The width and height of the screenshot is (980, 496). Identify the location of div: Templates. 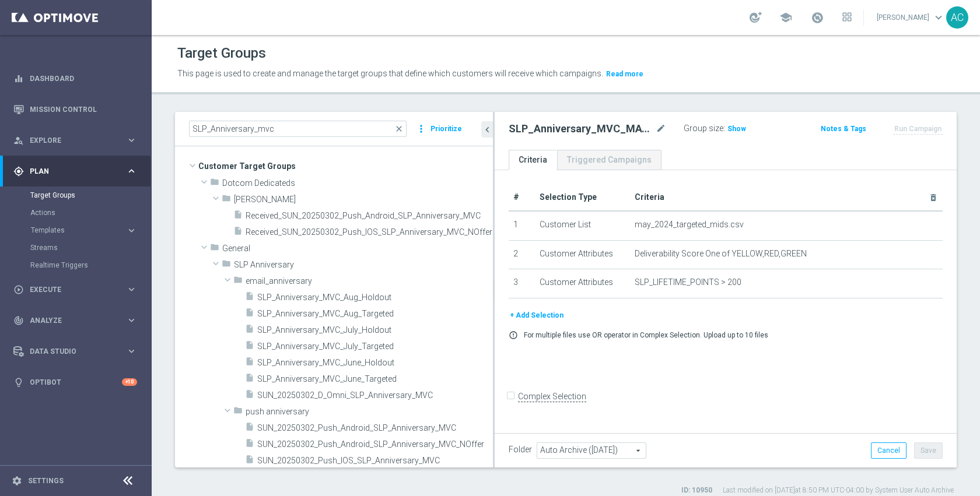
(91, 230).